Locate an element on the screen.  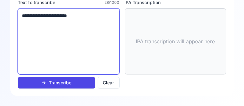
div: IPA transcription will appear here is located at coordinates (176, 41).